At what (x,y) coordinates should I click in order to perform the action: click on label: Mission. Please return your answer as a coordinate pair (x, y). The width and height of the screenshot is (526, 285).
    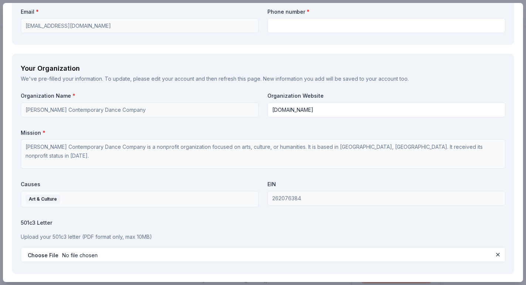
    Looking at the image, I should click on (263, 133).